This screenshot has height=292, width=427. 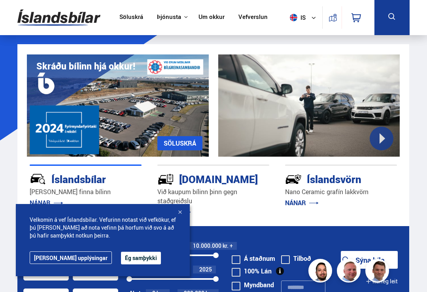 I want to click on span: 10.000.000, so click(x=207, y=246).